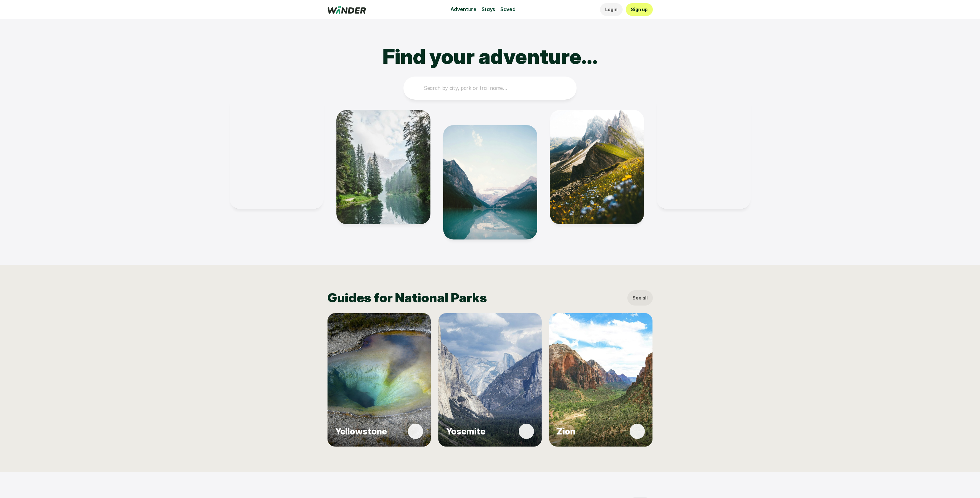 This screenshot has height=498, width=980. Describe the element at coordinates (592, 432) in the screenshot. I see `h3: Zion` at that location.